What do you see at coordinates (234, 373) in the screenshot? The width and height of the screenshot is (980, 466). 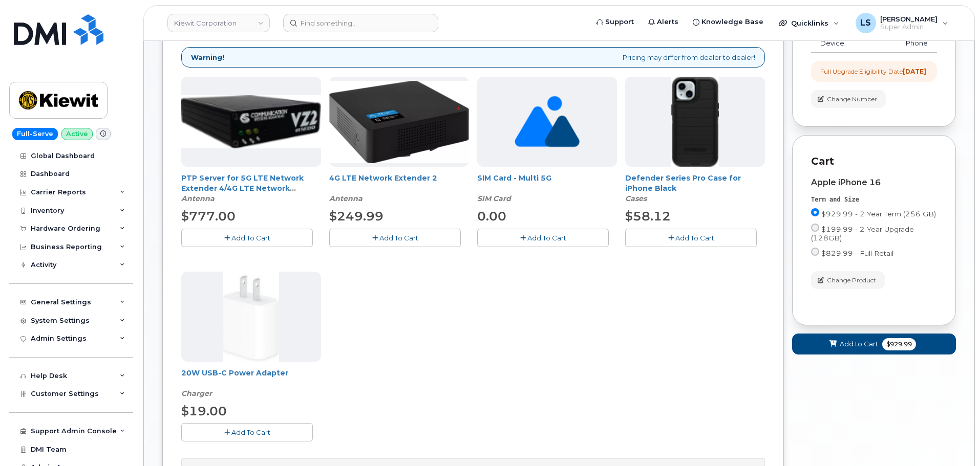 I see `a: 20W USB-C Power Adapter` at bounding box center [234, 373].